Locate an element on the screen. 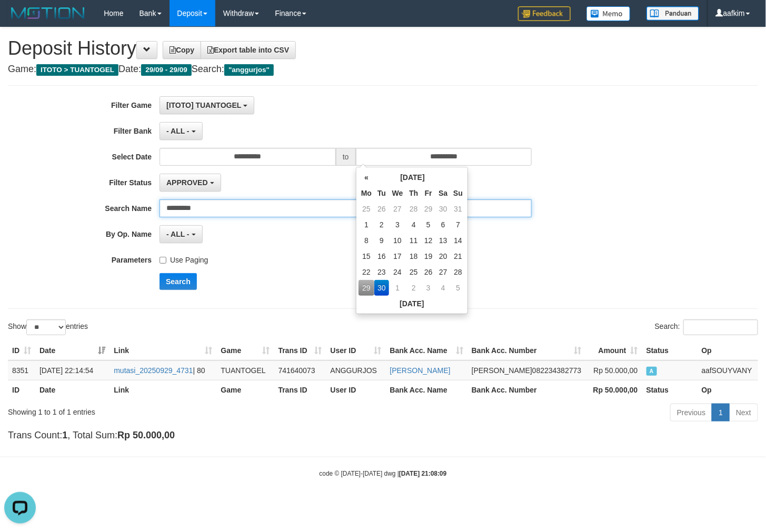 Image resolution: width=766 pixels, height=532 pixels. a: Next is located at coordinates (743, 413).